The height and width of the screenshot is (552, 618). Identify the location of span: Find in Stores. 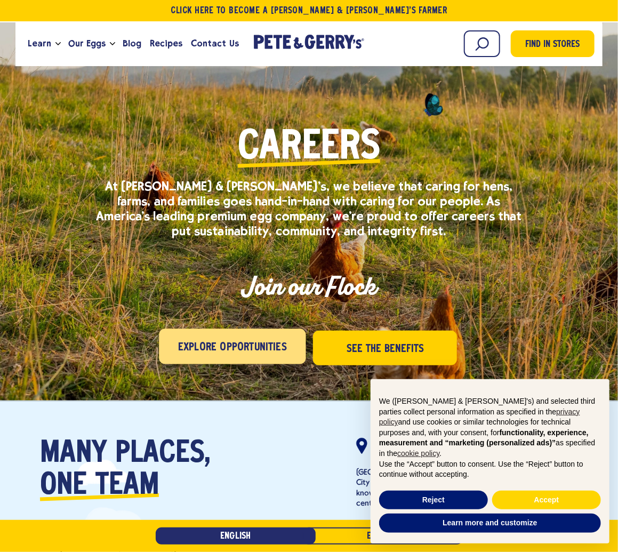
(553, 45).